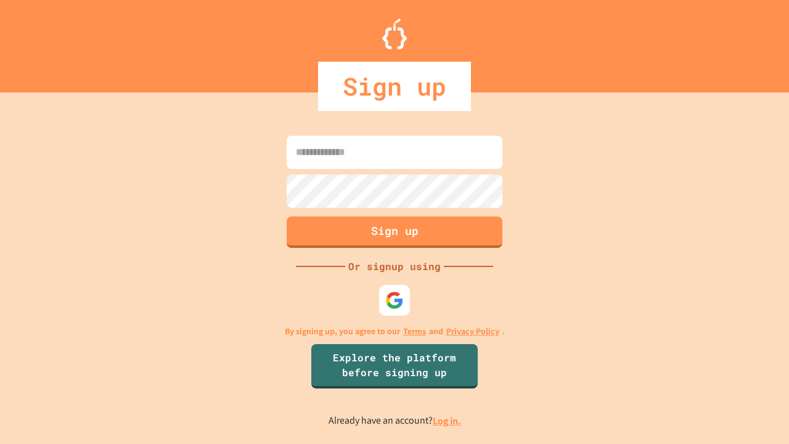 This screenshot has height=444, width=789. What do you see at coordinates (394, 300) in the screenshot?
I see `img: google-icon.svg` at bounding box center [394, 300].